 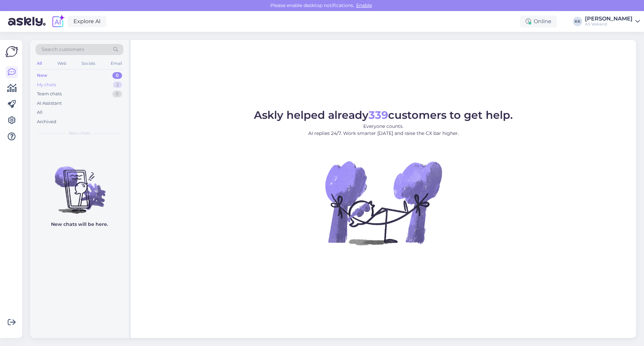 I want to click on span: Askly helped already customers to get help., so click(x=383, y=115).